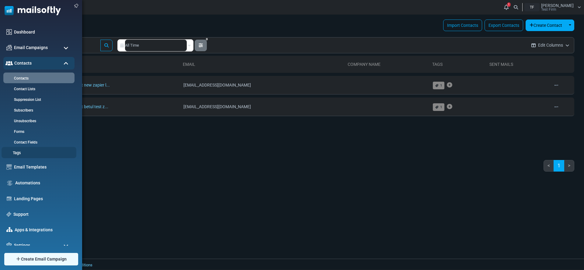  I want to click on button: 0, so click(201, 45).